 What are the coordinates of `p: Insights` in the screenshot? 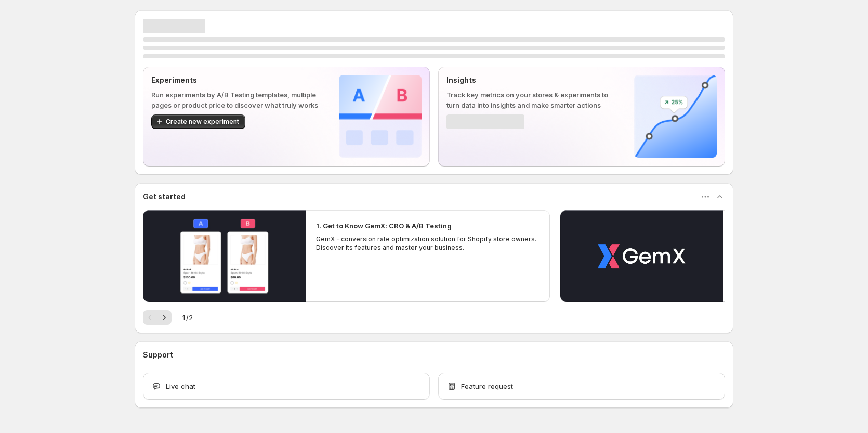 It's located at (531, 80).